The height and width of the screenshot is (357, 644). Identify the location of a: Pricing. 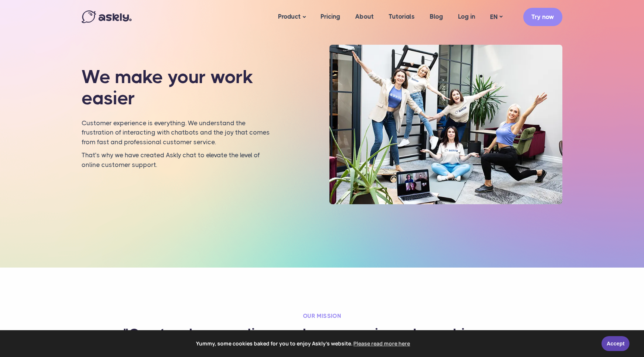
(330, 17).